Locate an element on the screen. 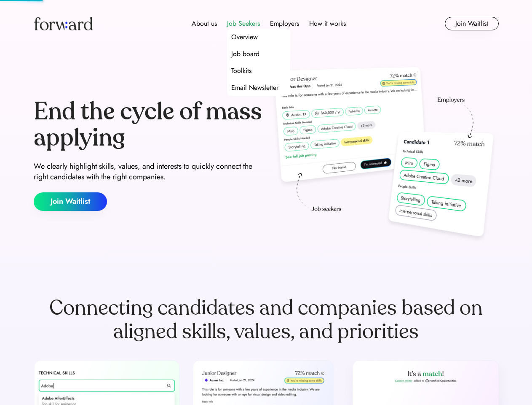 This screenshot has width=532, height=405. img: Forward logo is located at coordinates (63, 24).